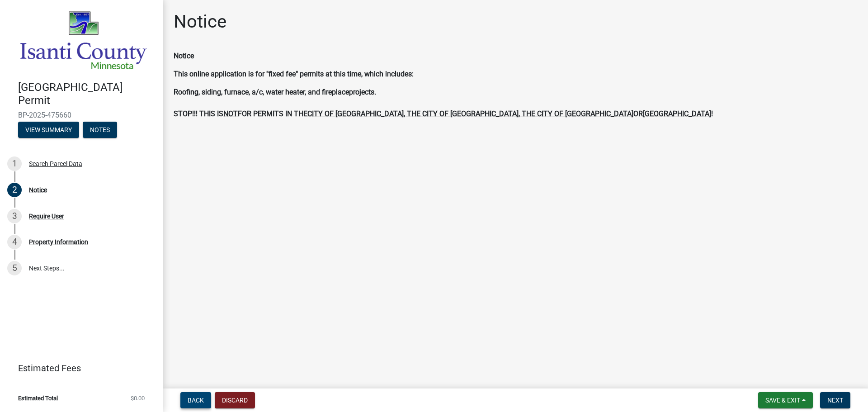 This screenshot has width=868, height=412. I want to click on span: Estimated Total, so click(38, 398).